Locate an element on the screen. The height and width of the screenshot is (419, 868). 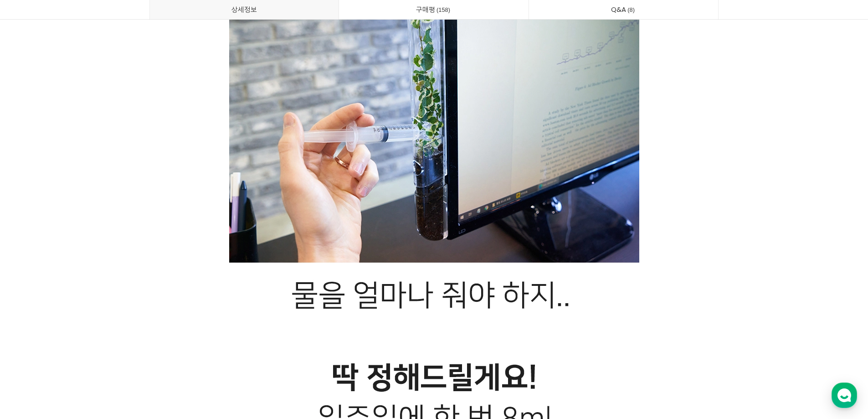
span: 158 is located at coordinates (444, 10).